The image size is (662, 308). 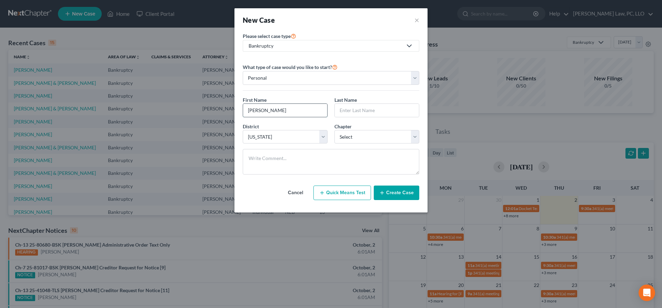 What do you see at coordinates (342, 193) in the screenshot?
I see `button: Quick Means Test` at bounding box center [342, 193].